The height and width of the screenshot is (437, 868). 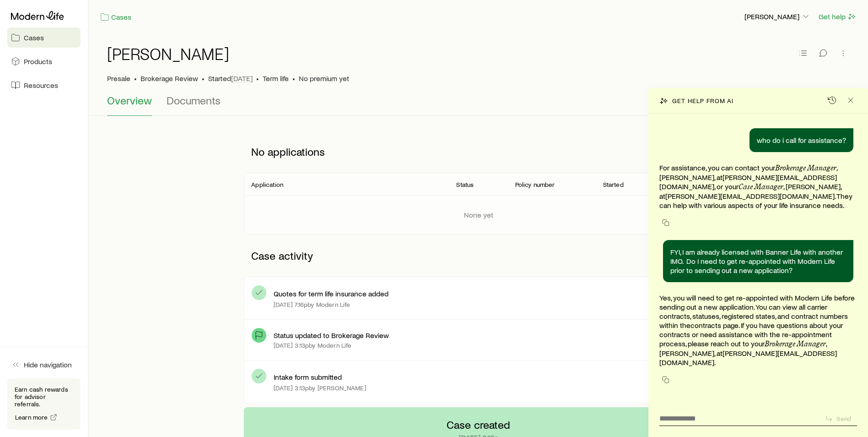 I want to click on span: Learn more, so click(x=32, y=417).